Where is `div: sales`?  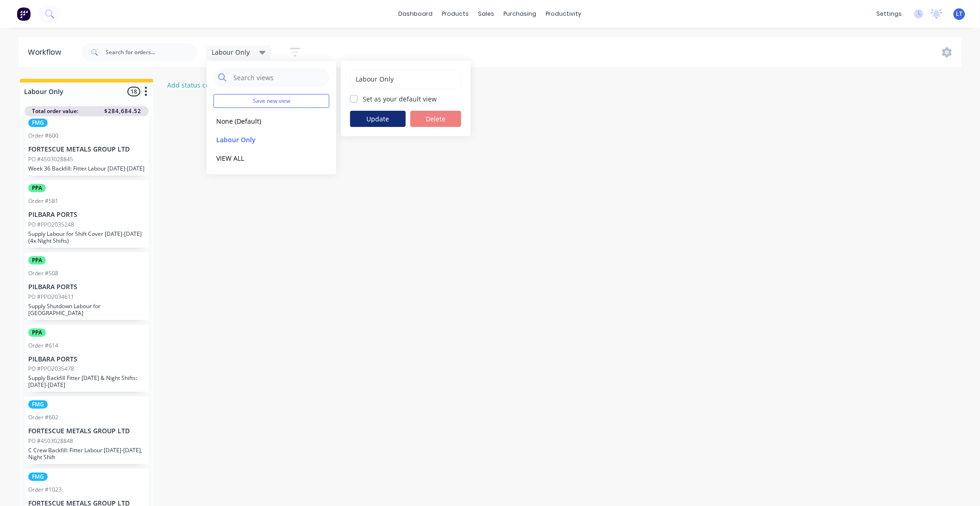 div: sales is located at coordinates (487, 14).